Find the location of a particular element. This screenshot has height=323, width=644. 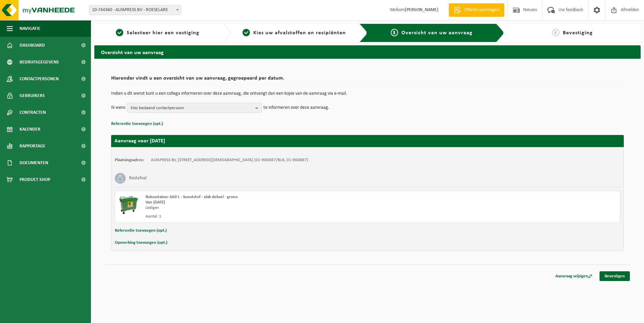

span: Rolcontainer 660 L - kunststof - vlak deksel - groen is located at coordinates (192, 197).